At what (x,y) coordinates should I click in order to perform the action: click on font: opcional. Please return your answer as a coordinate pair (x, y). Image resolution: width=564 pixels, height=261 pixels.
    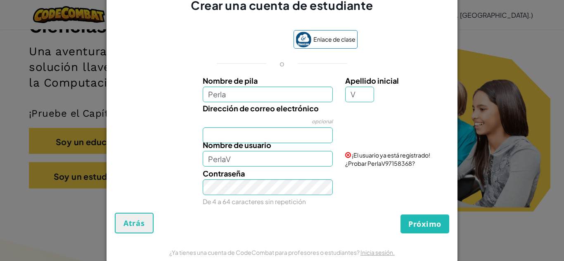
    Looking at the image, I should click on (322, 121).